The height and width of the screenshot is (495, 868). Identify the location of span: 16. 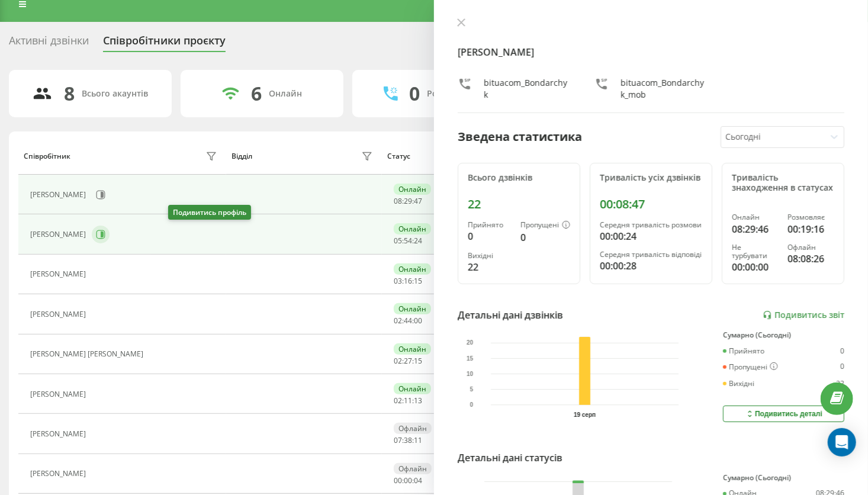
(408, 281).